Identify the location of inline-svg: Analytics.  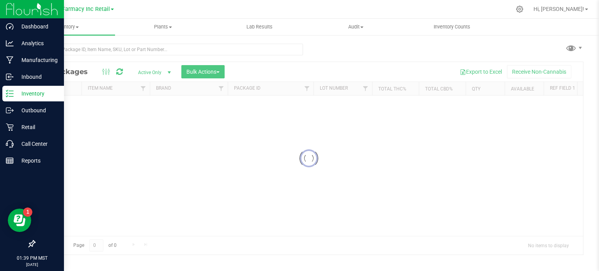
(10, 43).